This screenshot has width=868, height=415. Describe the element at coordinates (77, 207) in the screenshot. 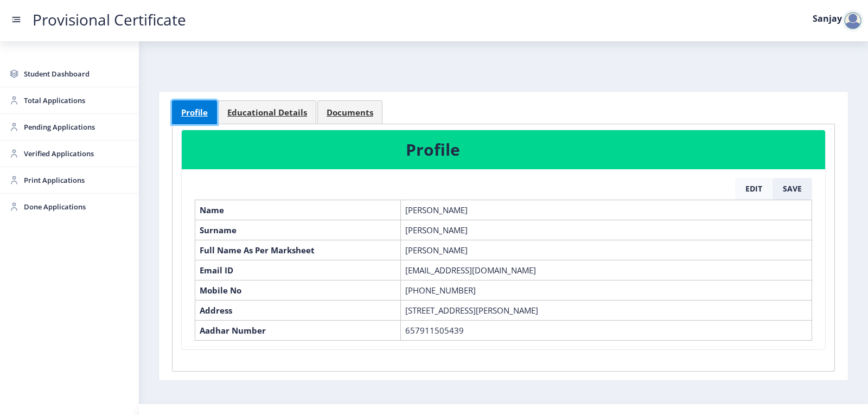

I see `span: Done Applications` at that location.